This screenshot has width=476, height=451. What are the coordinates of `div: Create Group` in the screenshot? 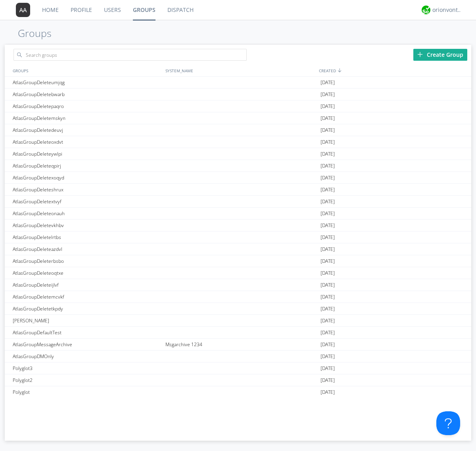 It's located at (440, 55).